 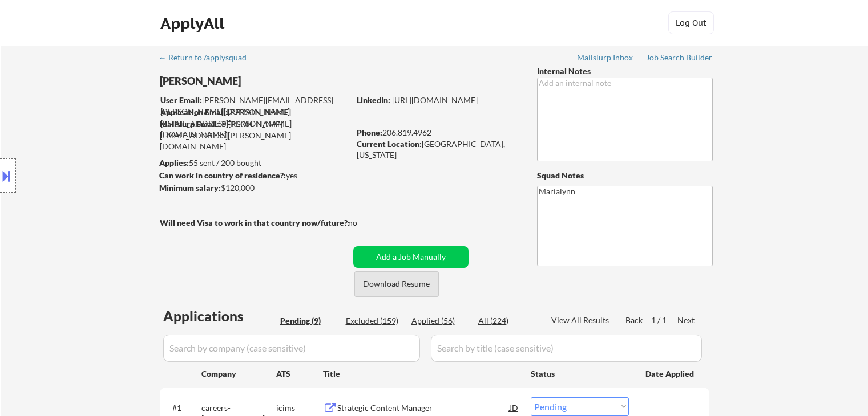 I want to click on div: Applied (56), so click(x=440, y=321).